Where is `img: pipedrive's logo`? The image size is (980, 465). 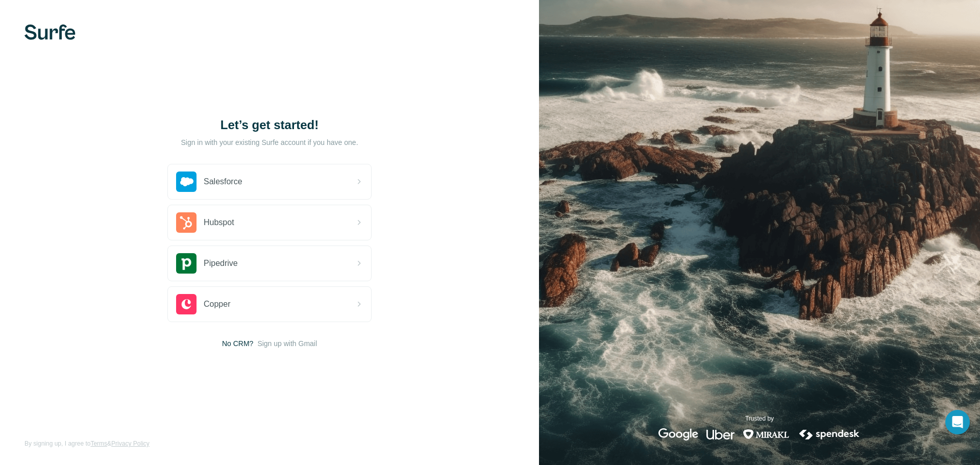
img: pipedrive's logo is located at coordinates (186, 263).